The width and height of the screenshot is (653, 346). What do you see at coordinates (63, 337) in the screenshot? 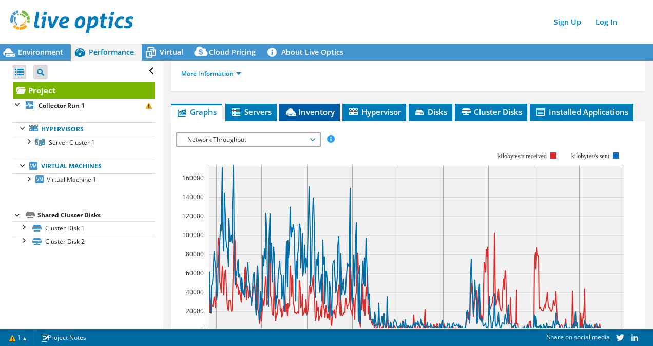
I see `a: Project Notes` at bounding box center [63, 337].